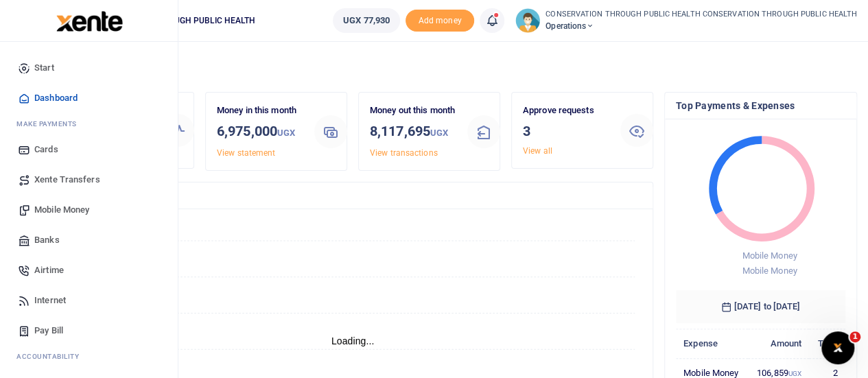  Describe the element at coordinates (49, 271) in the screenshot. I see `span: Airtime` at that location.